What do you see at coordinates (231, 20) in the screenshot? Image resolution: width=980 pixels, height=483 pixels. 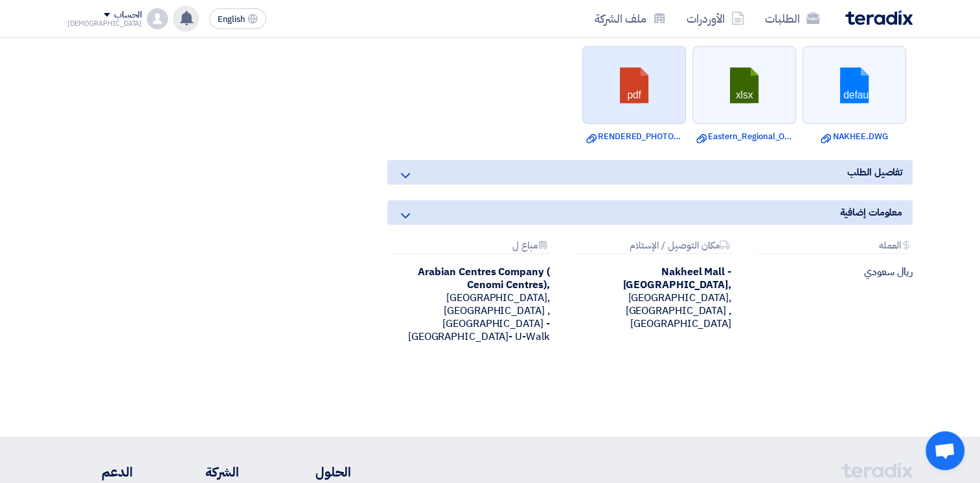 I see `span: English` at bounding box center [231, 20].